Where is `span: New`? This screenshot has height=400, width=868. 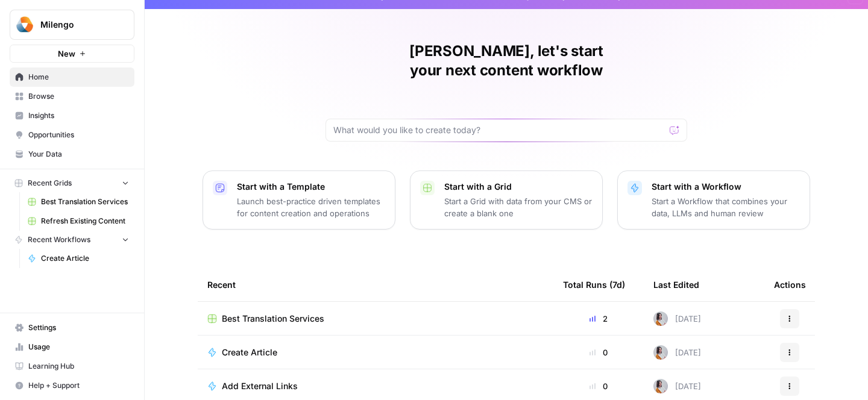
span: New is located at coordinates (66, 54).